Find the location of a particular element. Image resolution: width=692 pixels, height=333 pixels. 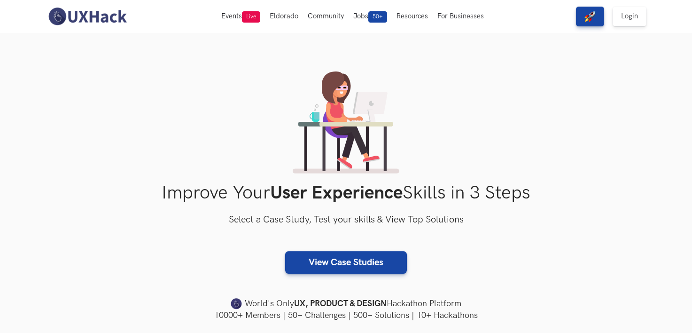

h4: World's Only Hackathon Platform is located at coordinates (346, 303).